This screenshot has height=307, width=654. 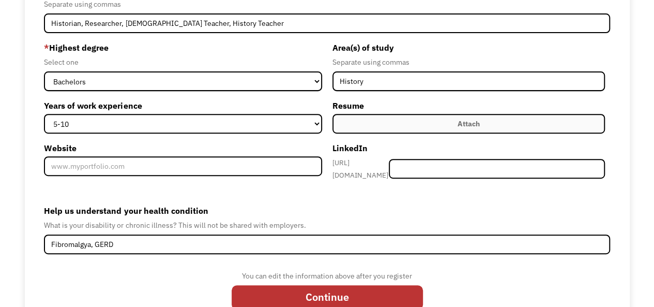 I want to click on label: LinkedIn, so click(x=468, y=148).